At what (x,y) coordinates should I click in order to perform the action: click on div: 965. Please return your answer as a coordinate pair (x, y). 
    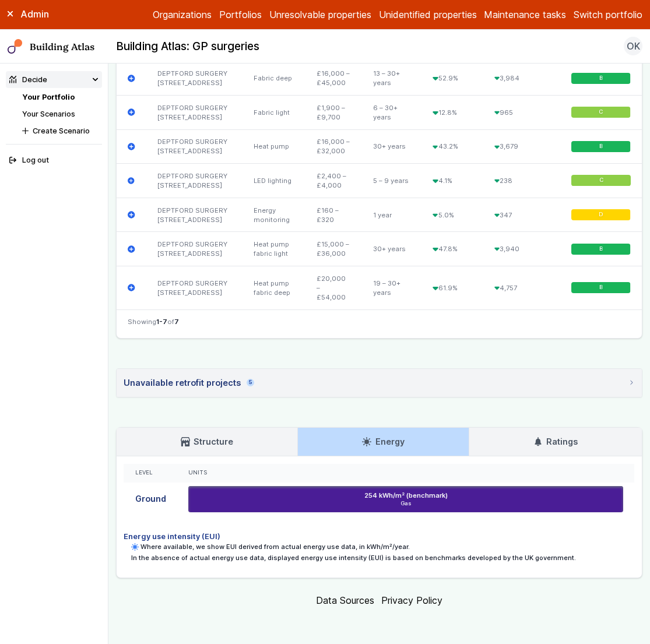
    Looking at the image, I should click on (521, 112).